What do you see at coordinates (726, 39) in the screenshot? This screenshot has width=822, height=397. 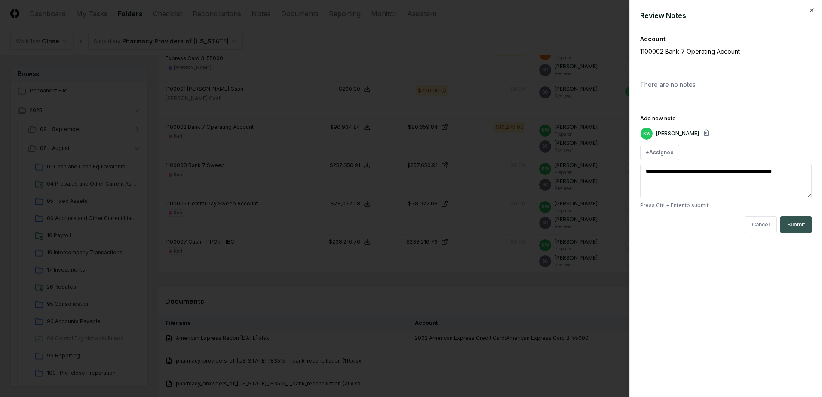 I see `div: Account` at bounding box center [726, 39].